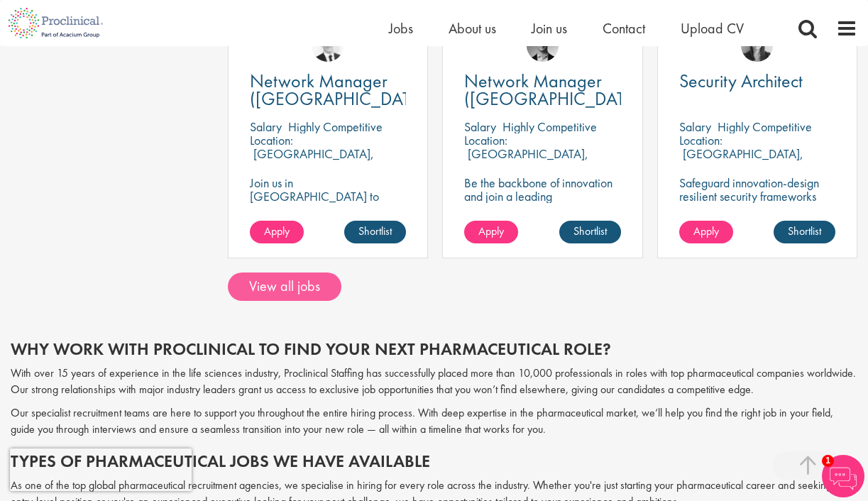  I want to click on a: Join us, so click(549, 29).